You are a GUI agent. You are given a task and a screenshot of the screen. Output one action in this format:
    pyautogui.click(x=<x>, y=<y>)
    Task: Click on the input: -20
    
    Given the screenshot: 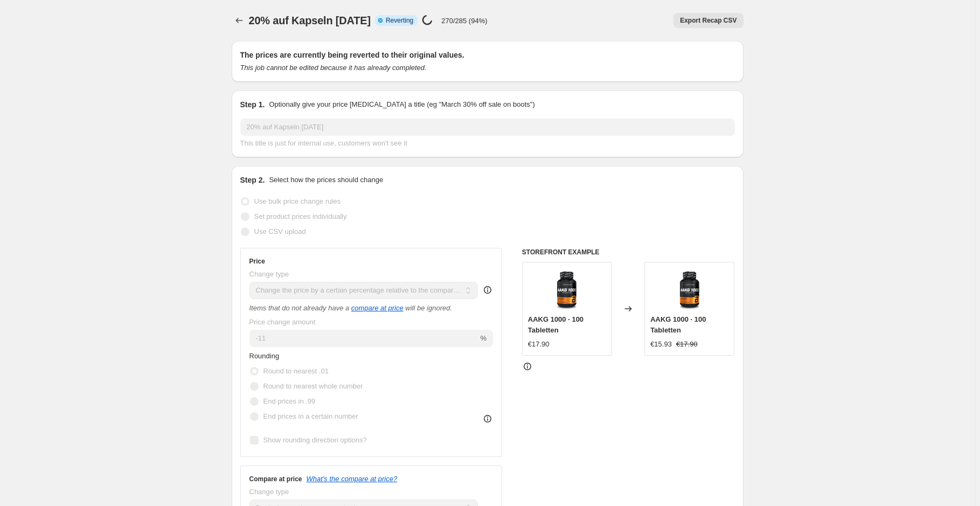 What is the action you would take?
    pyautogui.click(x=364, y=338)
    